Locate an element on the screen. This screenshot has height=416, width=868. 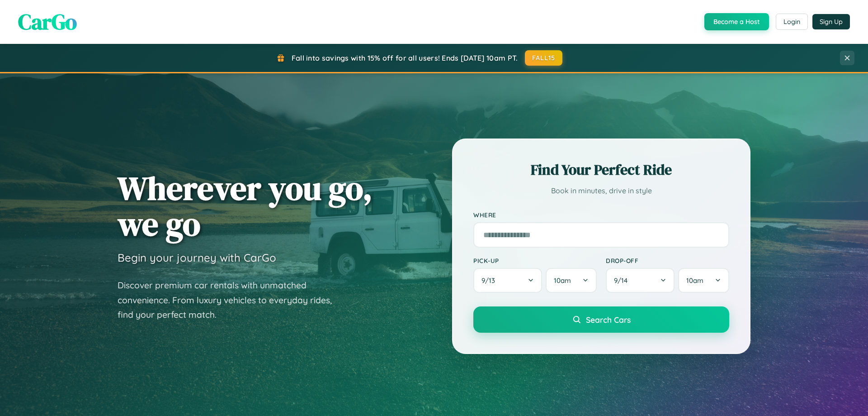
button: Login is located at coordinates (792, 22).